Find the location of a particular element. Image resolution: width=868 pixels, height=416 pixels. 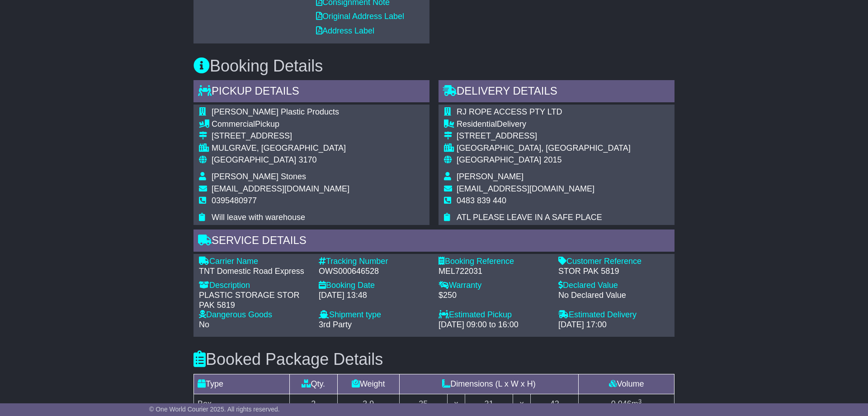

div: STOR PAK 5819 is located at coordinates (614, 271).